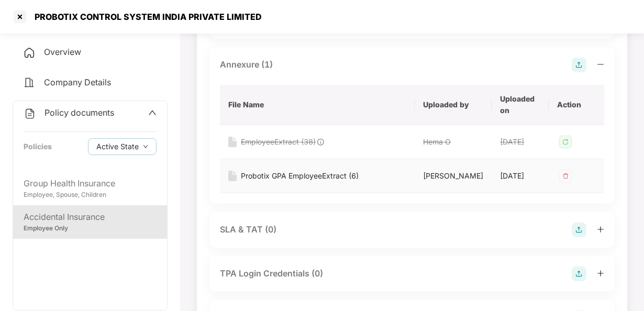 This screenshot has width=644, height=311. Describe the element at coordinates (152, 112) in the screenshot. I see `span: up` at that location.